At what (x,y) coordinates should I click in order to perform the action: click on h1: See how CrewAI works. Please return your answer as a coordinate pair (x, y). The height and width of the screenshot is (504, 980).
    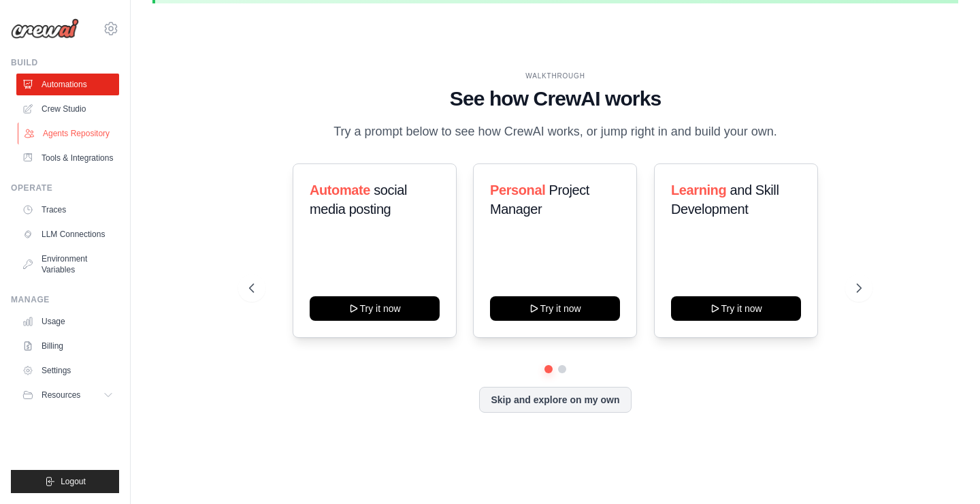
    Looking at the image, I should click on (555, 99).